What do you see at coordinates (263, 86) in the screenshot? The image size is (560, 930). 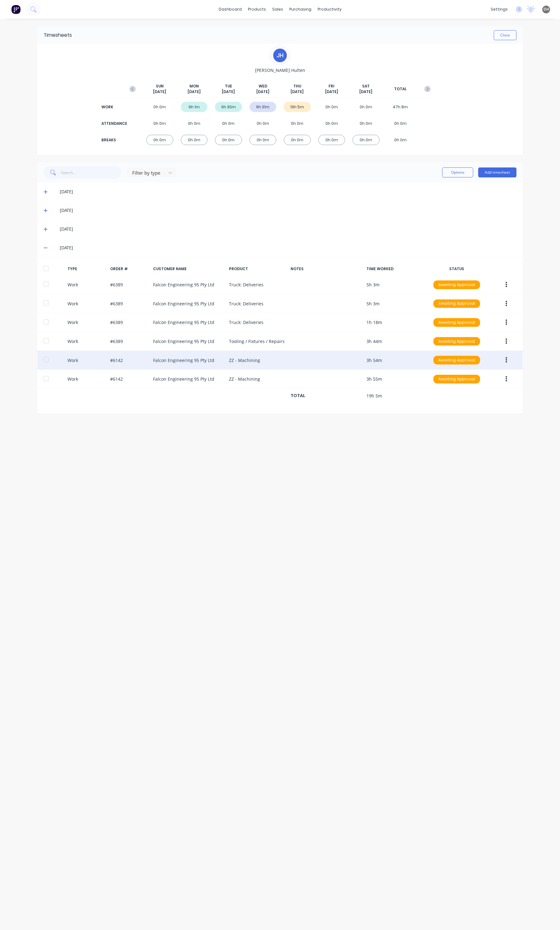 I see `span: WED` at bounding box center [263, 86].